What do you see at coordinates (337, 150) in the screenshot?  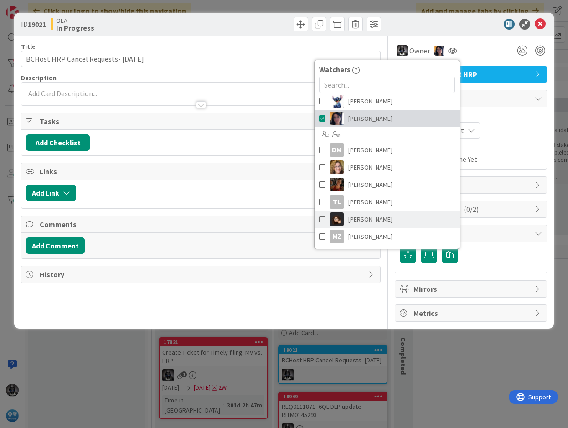 I see `div: DM` at bounding box center [337, 150].